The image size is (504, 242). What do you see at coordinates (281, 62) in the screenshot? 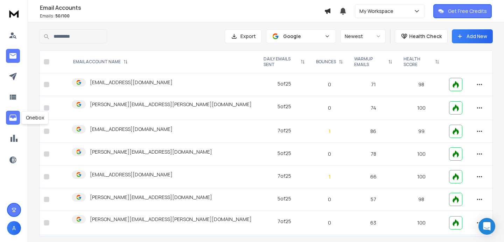
I see `p: DAILY EMAILS SENT` at bounding box center [281, 62].